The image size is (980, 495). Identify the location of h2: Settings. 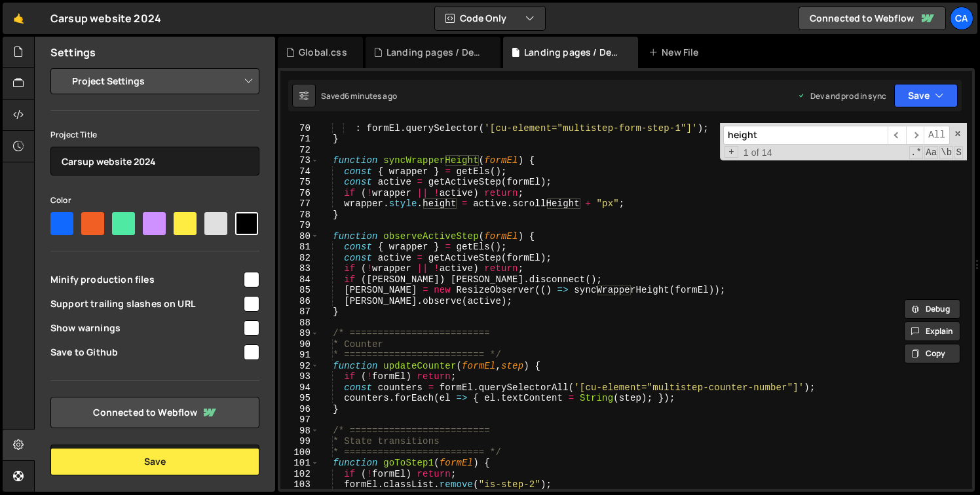
(73, 52).